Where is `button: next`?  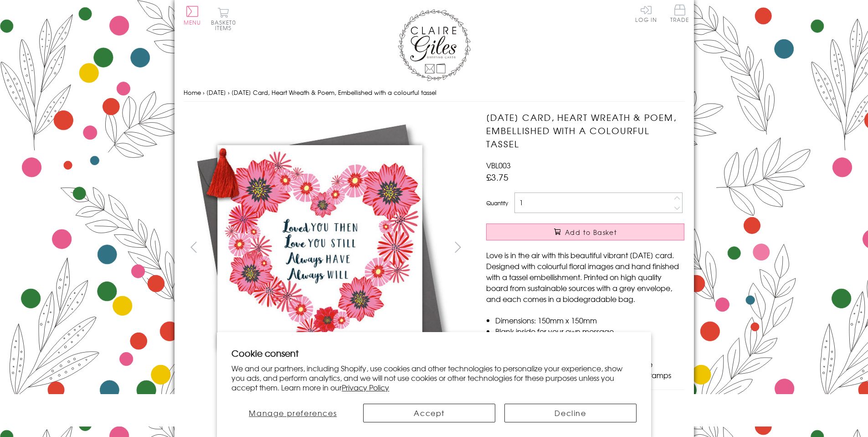 button: next is located at coordinates (458, 246).